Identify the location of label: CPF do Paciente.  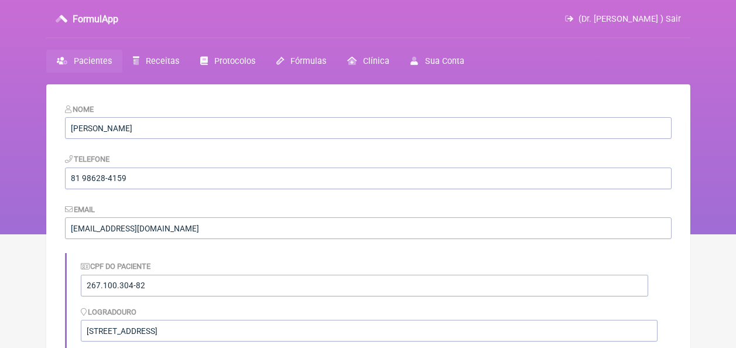
(116, 266).